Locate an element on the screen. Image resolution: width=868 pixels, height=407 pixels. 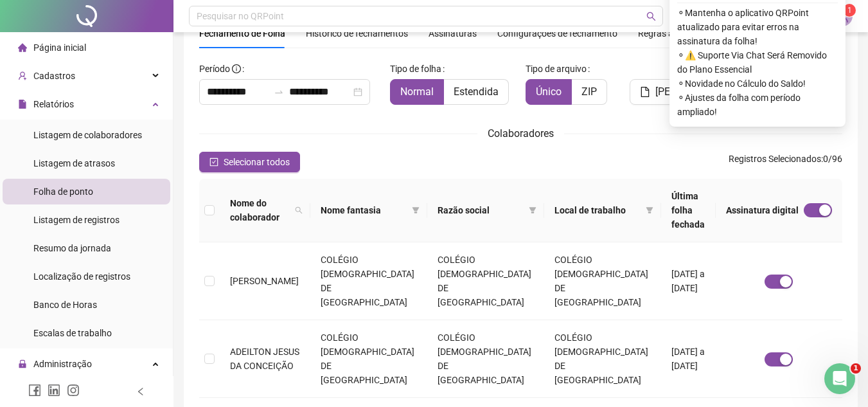
span: Registros Selecionados is located at coordinates (775, 159).